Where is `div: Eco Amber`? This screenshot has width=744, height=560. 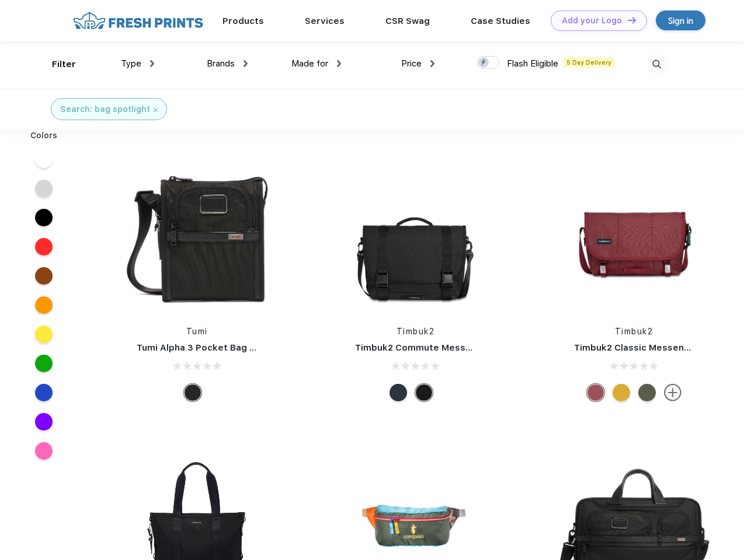
div: Eco Amber is located at coordinates (622, 392).